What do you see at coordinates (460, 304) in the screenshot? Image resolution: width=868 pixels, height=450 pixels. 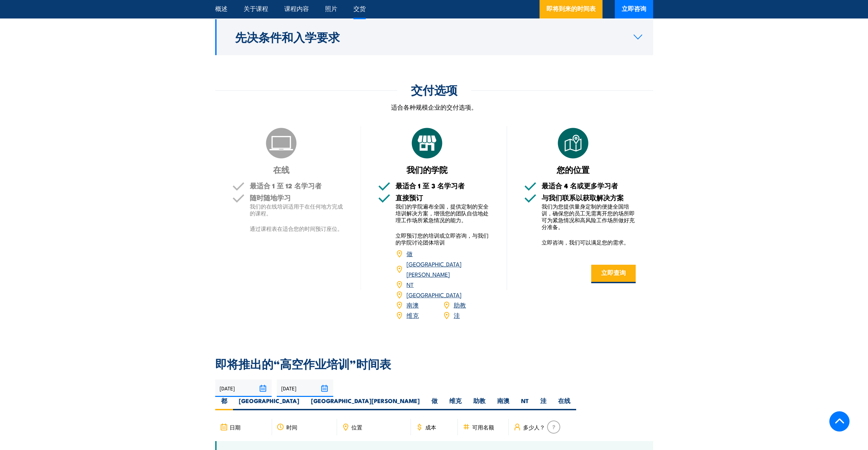 I see `a: 助教` at bounding box center [460, 304].